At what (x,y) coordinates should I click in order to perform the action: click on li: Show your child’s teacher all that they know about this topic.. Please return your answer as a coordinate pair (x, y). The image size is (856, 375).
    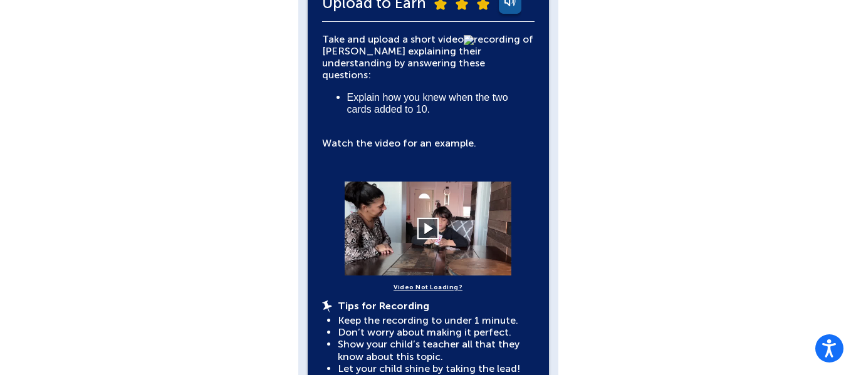
    Looking at the image, I should click on (436, 350).